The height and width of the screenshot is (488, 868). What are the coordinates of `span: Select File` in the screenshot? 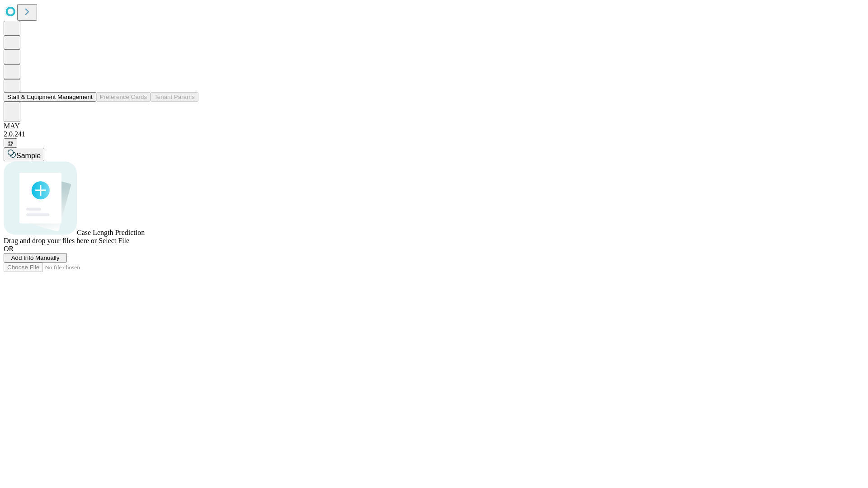 It's located at (114, 240).